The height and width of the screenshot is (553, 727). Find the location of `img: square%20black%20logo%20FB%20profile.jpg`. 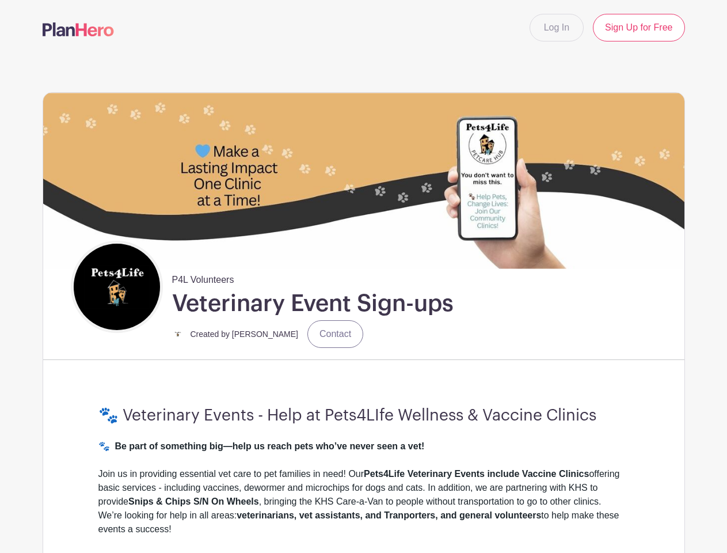

img: square%20black%20logo%20FB%20profile.jpg is located at coordinates (117, 287).